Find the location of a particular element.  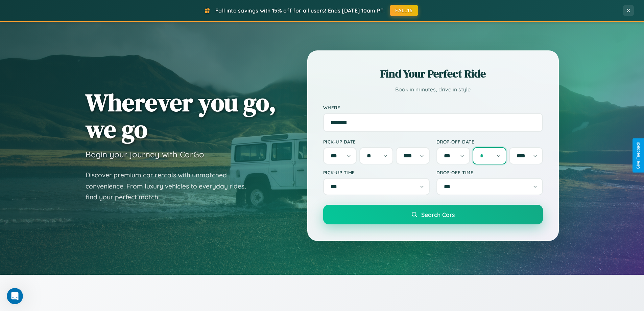

label: Where is located at coordinates (433, 107).